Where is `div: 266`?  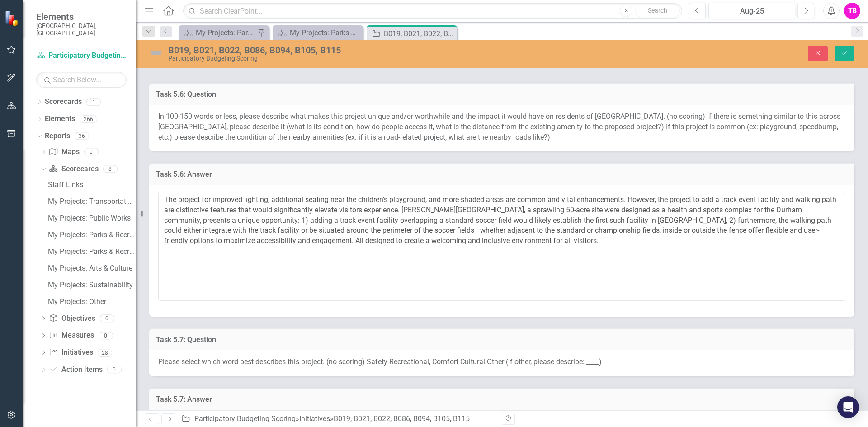
div: 266 is located at coordinates (88, 119).